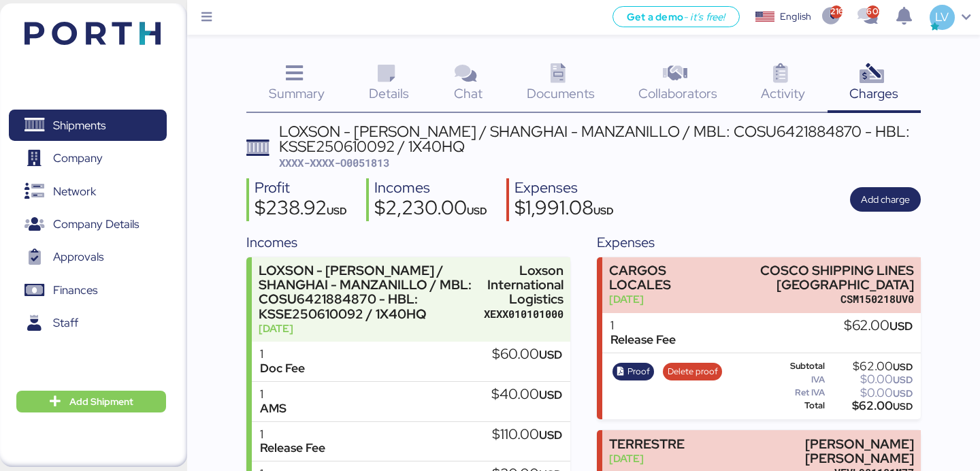 This screenshot has height=471, width=980. What do you see at coordinates (79, 257) in the screenshot?
I see `span: Approvals` at bounding box center [79, 257].